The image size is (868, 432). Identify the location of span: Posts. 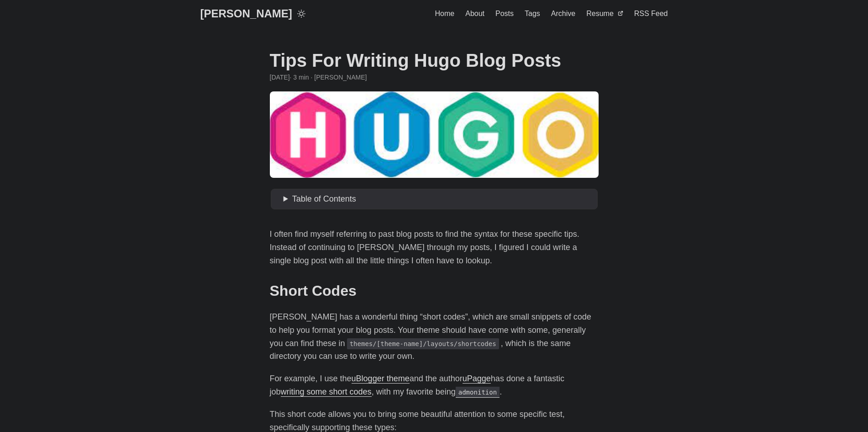
(504, 13).